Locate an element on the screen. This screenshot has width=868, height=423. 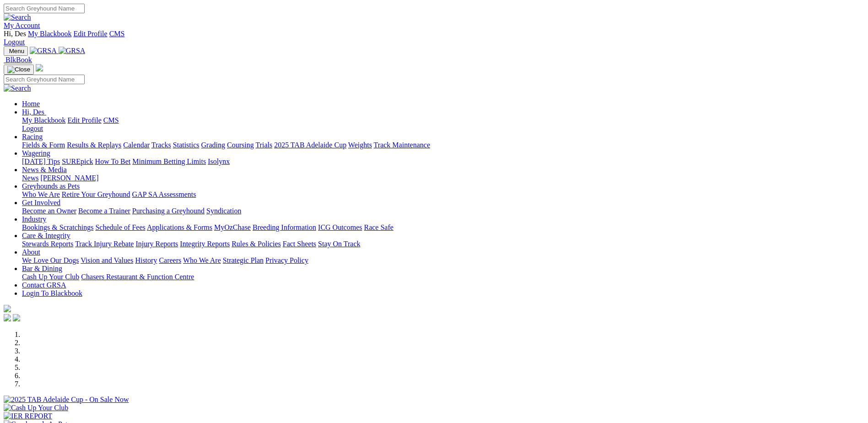
a: How To Bet is located at coordinates (113, 161).